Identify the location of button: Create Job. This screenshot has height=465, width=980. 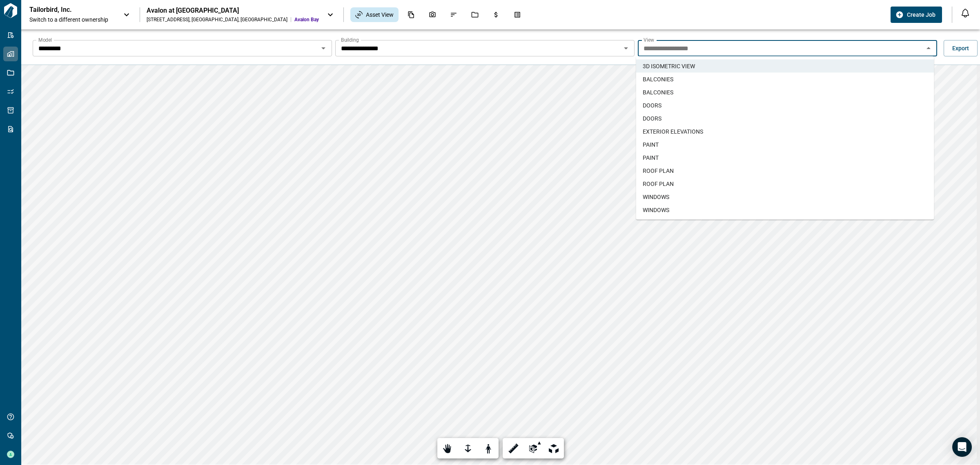
(917, 15).